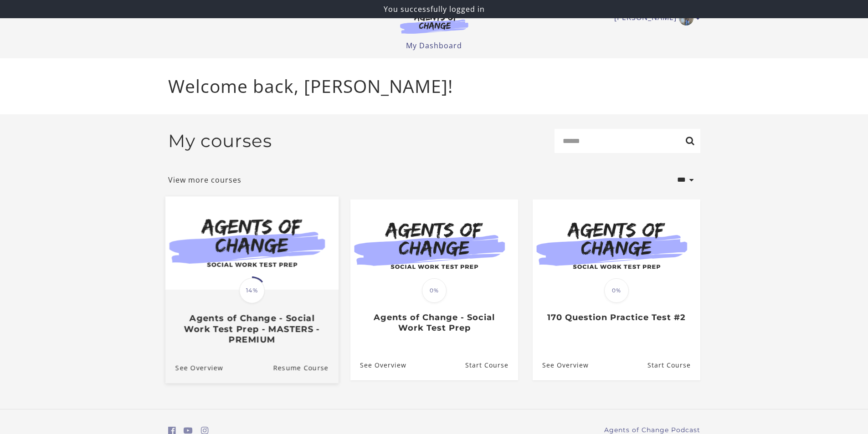  What do you see at coordinates (252, 291) in the screenshot?
I see `span: 14%` at bounding box center [252, 291].